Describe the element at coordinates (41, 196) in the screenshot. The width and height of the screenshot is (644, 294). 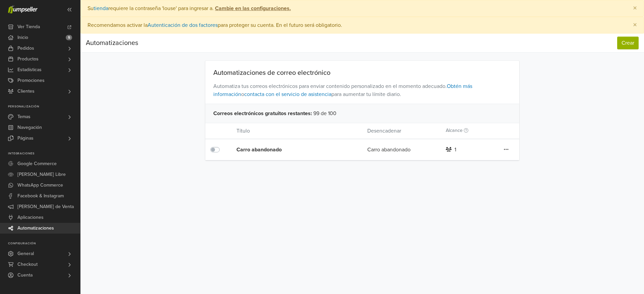
I see `span: Facebook & Instagram` at that location.